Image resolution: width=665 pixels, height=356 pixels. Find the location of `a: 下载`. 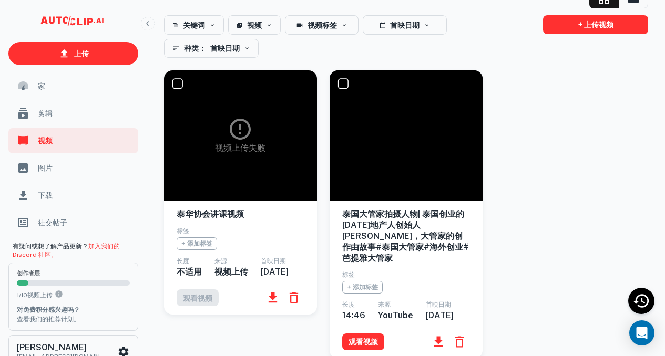

a: 下载 is located at coordinates (73, 196).